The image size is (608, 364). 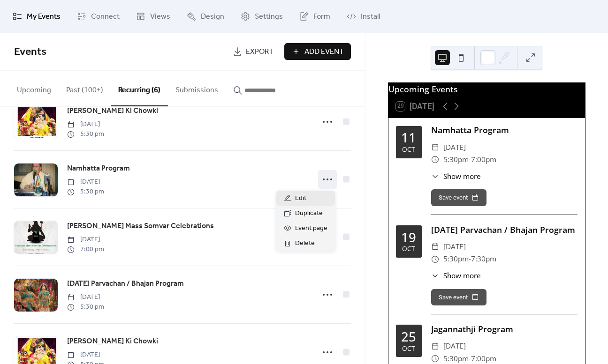 What do you see at coordinates (305, 243) in the screenshot?
I see `span: Delete` at bounding box center [305, 243].